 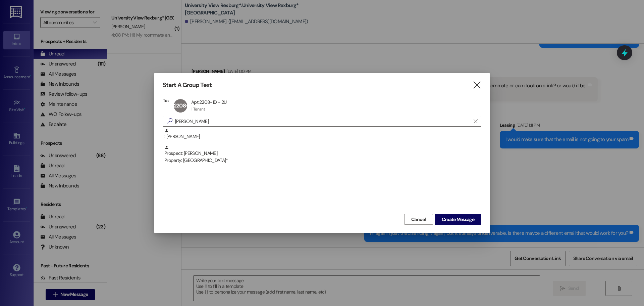 I want to click on span: Cancel, so click(x=419, y=219).